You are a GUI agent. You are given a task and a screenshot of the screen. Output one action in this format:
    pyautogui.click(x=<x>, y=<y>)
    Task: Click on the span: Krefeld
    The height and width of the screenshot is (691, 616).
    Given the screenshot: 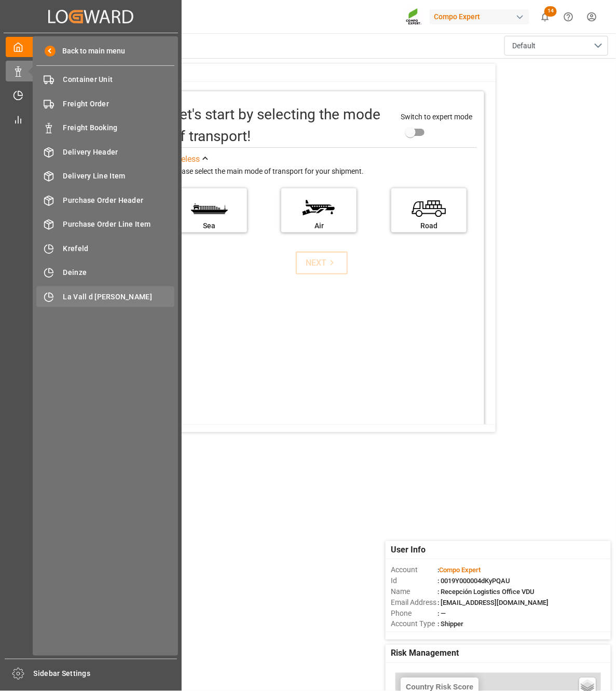 What is the action you would take?
    pyautogui.click(x=119, y=249)
    